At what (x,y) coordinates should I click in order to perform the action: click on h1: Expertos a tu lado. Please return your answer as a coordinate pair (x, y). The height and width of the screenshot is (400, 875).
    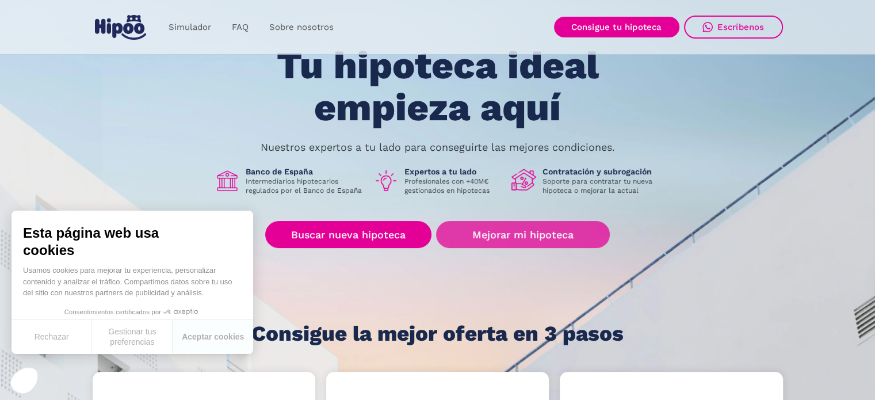
    Looking at the image, I should click on (453, 171).